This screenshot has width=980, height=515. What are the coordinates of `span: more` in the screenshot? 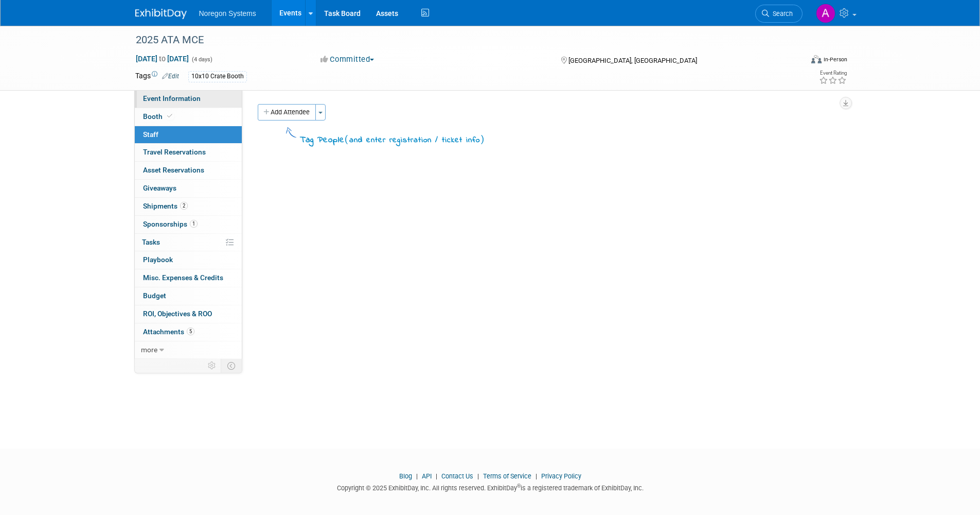 It's located at (149, 350).